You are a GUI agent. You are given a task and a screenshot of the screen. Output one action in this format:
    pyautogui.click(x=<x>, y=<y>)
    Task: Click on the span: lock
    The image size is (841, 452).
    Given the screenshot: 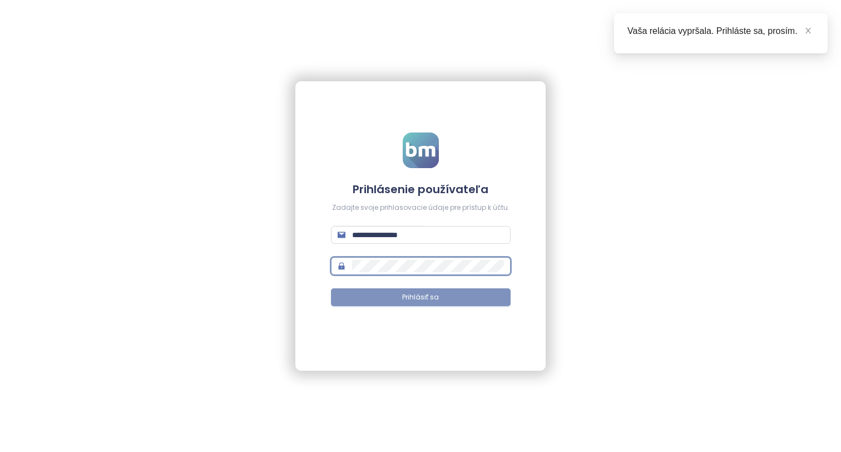 What is the action you would take?
    pyautogui.click(x=342, y=266)
    